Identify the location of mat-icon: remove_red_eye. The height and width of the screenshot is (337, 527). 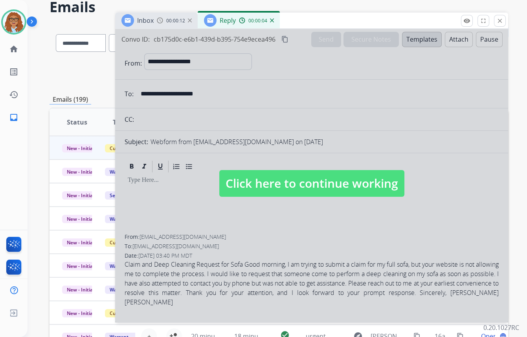
(467, 21).